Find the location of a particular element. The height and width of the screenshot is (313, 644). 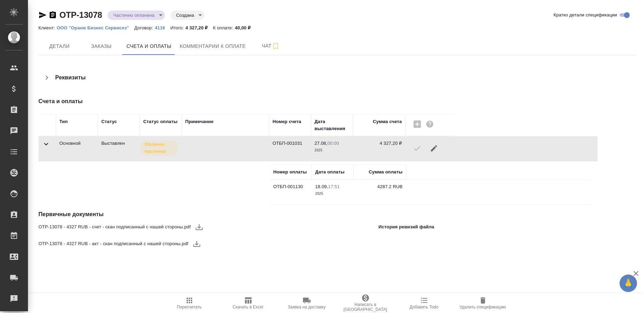

p: 18.09, is located at coordinates (322, 187).